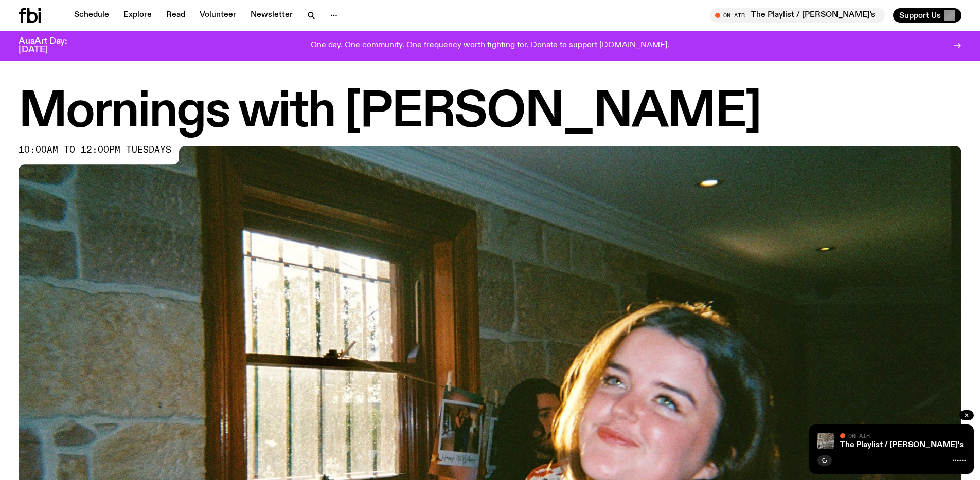 The width and height of the screenshot is (980, 480). What do you see at coordinates (272, 15) in the screenshot?
I see `a: Newsletter` at bounding box center [272, 15].